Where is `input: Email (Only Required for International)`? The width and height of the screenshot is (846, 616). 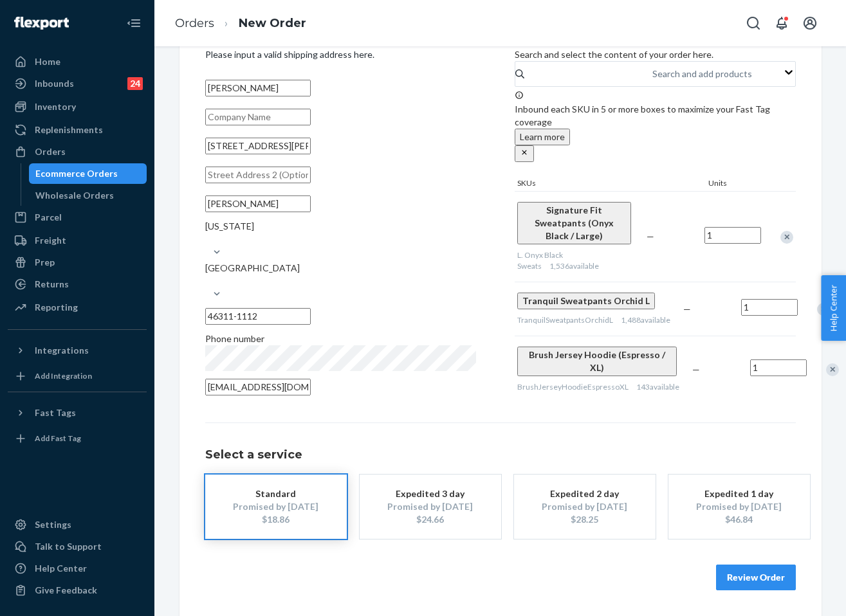
input: Email (Only Required for International) is located at coordinates (258, 387).